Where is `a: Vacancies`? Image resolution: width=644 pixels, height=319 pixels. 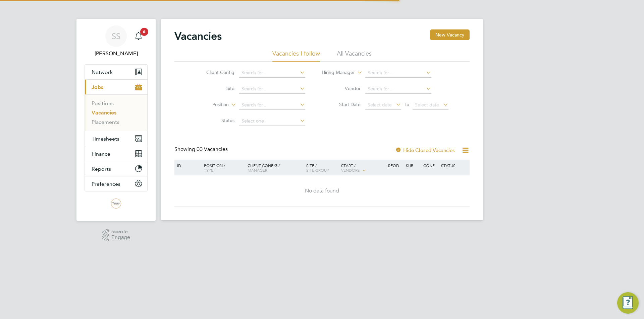
a: Vacancies is located at coordinates (104, 113).